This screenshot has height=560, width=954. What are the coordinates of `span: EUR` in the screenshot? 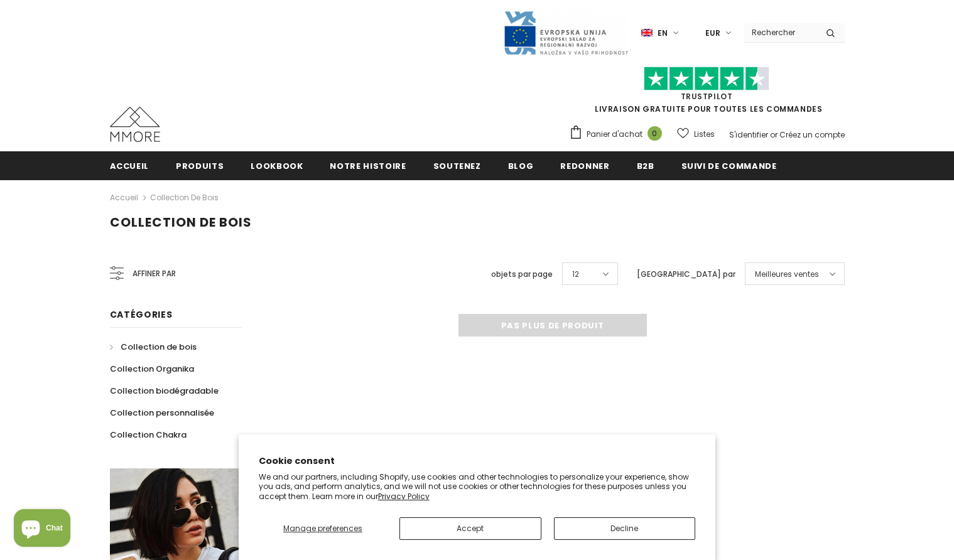 It's located at (712, 34).